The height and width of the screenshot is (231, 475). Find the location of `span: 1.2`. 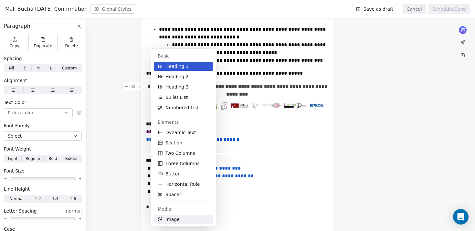

span: 1.2 is located at coordinates (38, 199).